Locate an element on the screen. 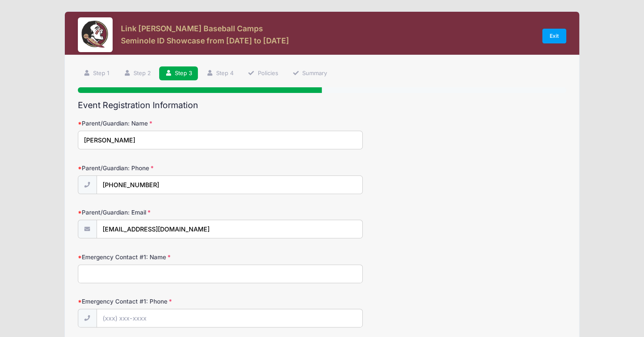 The image size is (644, 337). label: Emergency Contact #1: Name is located at coordinates (159, 257).